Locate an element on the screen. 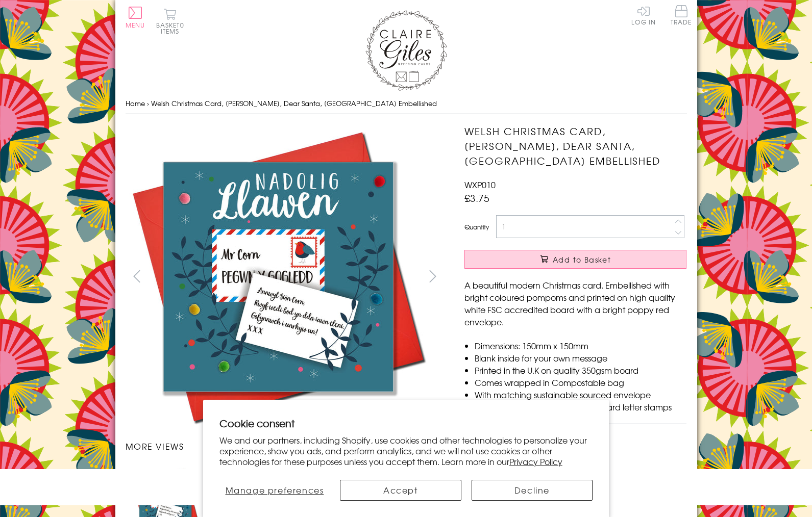 The image size is (812, 517). button: next is located at coordinates (432, 276).